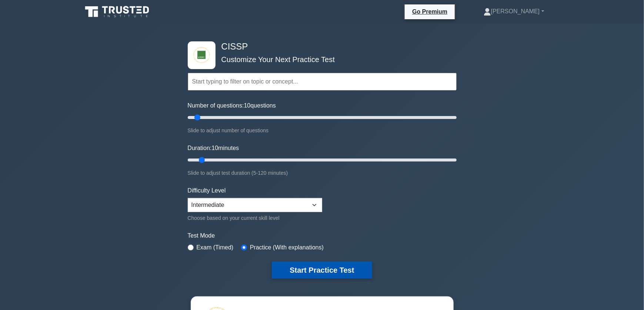 The width and height of the screenshot is (644, 310). What do you see at coordinates (321, 270) in the screenshot?
I see `button: Start Practice Test` at bounding box center [321, 270].